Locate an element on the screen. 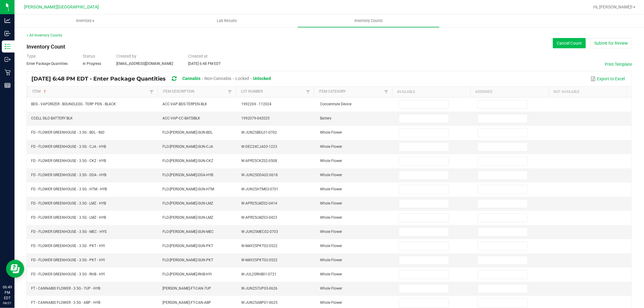 The height and width of the screenshot is (308, 644). span: FD - FLOWER GREENHOUSE - 3.5G - RHB - HYI is located at coordinates (68, 274).